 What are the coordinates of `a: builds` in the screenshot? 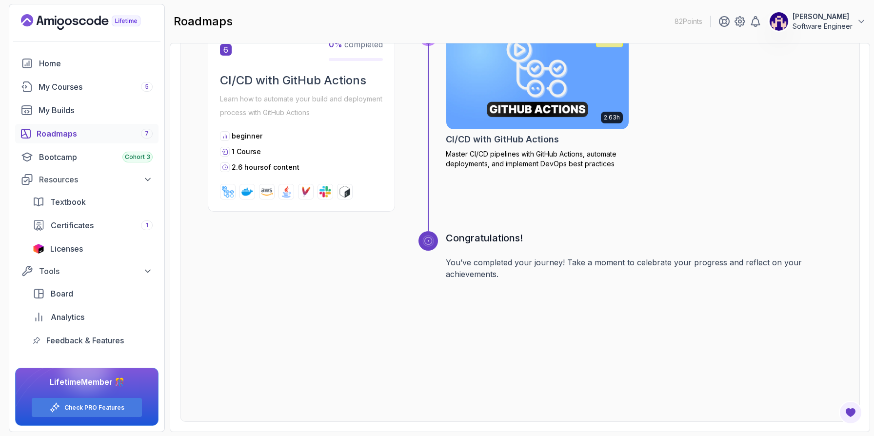 It's located at (87, 110).